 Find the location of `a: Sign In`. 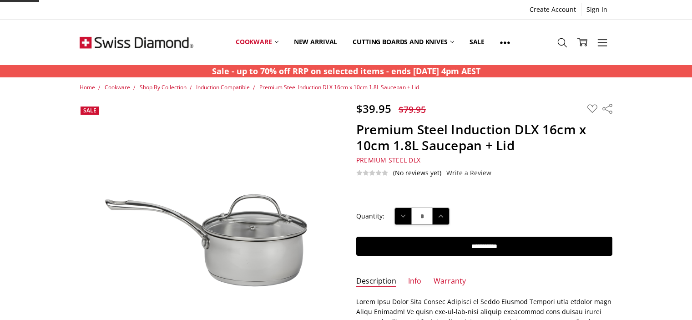

a: Sign In is located at coordinates (597, 10).